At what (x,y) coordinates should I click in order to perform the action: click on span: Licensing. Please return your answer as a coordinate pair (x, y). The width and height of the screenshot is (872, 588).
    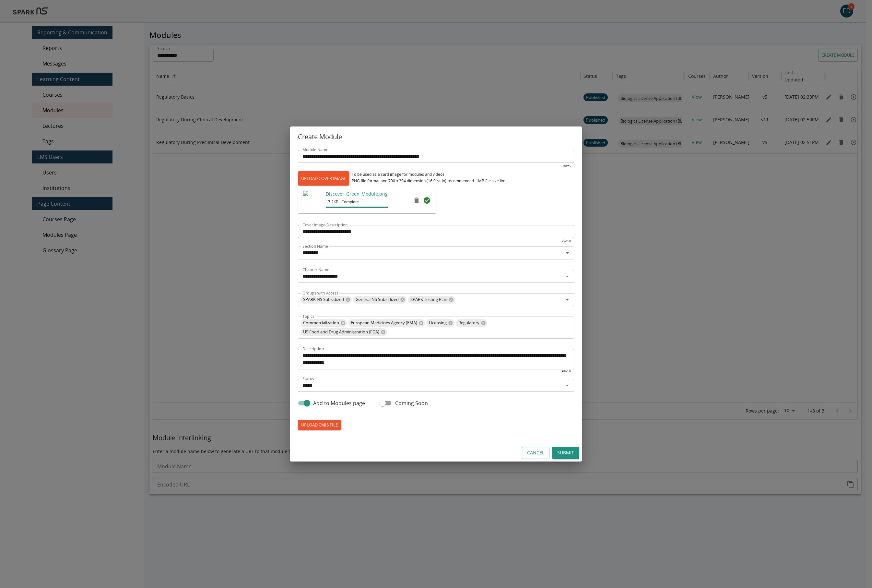
    Looking at the image, I should click on (437, 323).